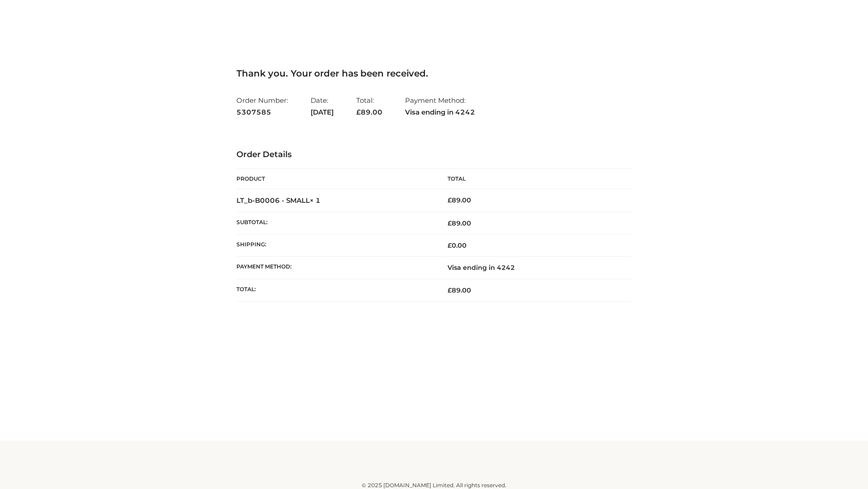 The width and height of the screenshot is (868, 489). I want to click on th: Payment method:, so click(335, 267).